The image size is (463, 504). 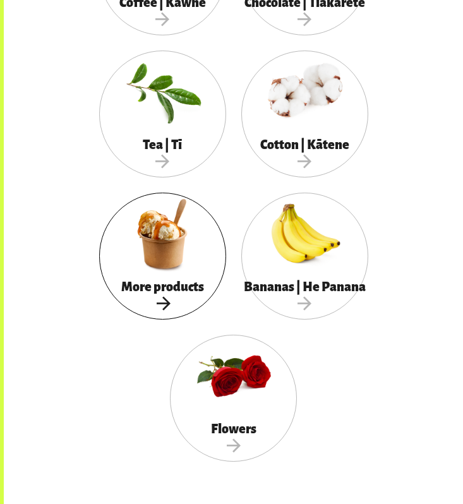 What do you see at coordinates (305, 256) in the screenshot?
I see `a: Bananas | He Panana` at bounding box center [305, 256].